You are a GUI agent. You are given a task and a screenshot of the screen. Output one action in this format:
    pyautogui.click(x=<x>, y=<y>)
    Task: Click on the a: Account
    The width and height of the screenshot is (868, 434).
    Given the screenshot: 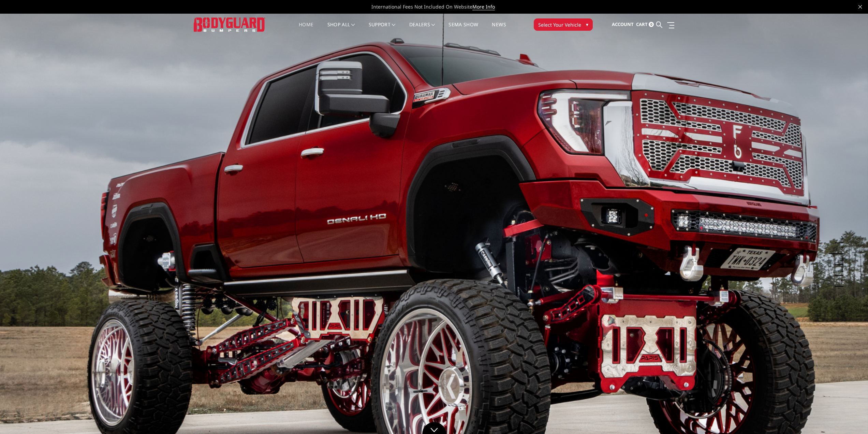 What is the action you would take?
    pyautogui.click(x=623, y=24)
    